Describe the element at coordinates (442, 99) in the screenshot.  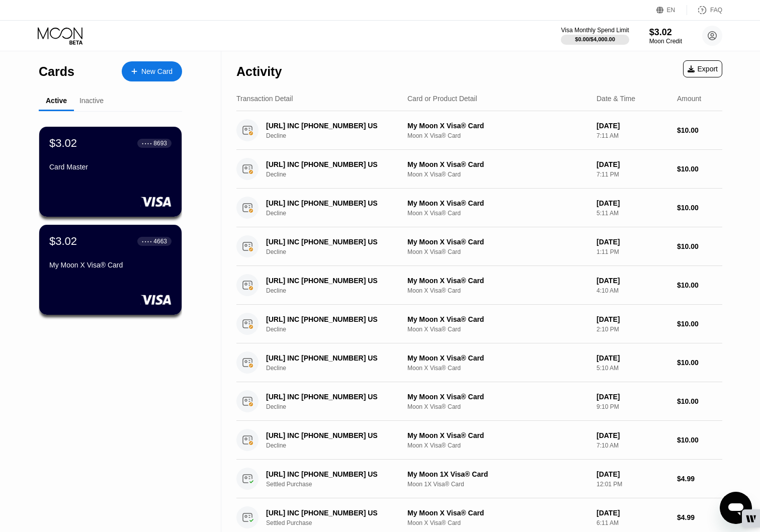
I see `div: Card or Product Detail` at that location.